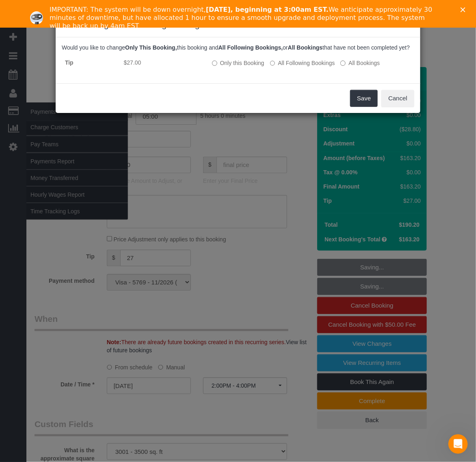 This screenshot has height=462, width=476. I want to click on button: Cancel, so click(397, 98).